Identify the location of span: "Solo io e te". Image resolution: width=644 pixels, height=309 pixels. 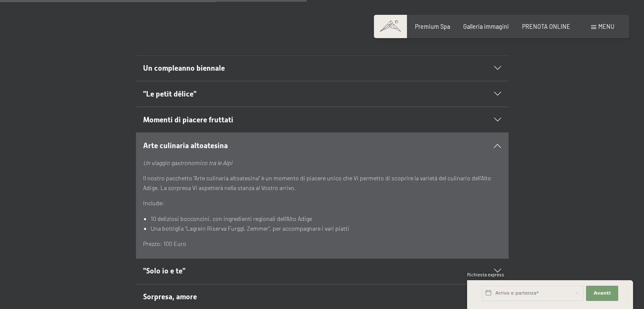
(165, 271).